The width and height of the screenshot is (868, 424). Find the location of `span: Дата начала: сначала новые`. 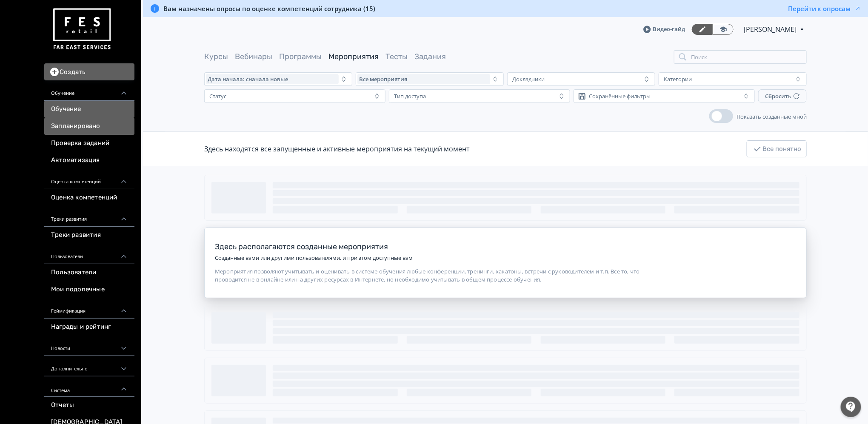

span: Дата начала: сначала новые is located at coordinates (247, 79).